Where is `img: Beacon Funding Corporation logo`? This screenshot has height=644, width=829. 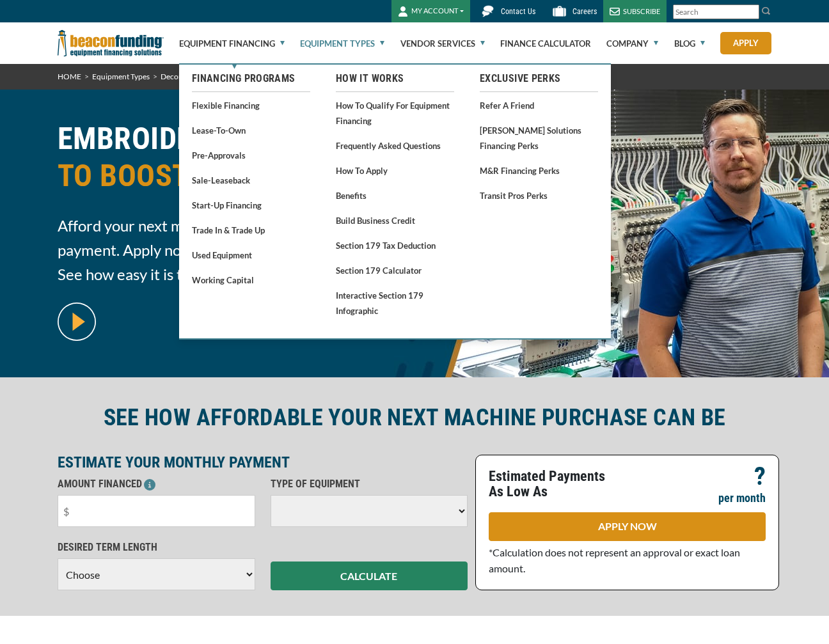 img: Beacon Funding Corporation logo is located at coordinates (110, 43).